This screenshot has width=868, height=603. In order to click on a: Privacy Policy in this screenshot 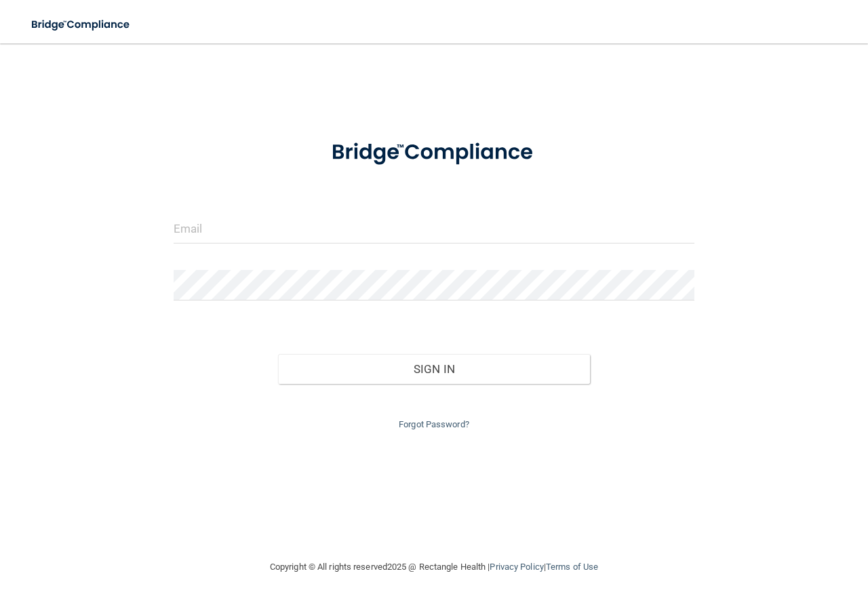, I will do `click(516, 566)`.